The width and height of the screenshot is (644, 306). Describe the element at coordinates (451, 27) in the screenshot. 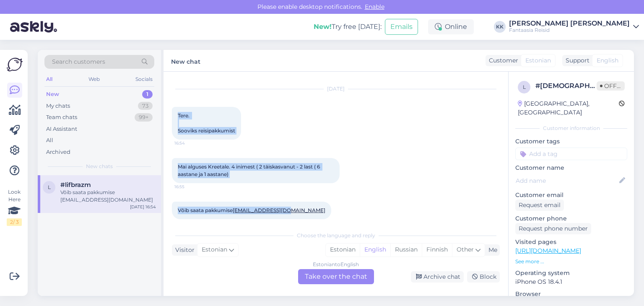

I see `div: Online` at that location.